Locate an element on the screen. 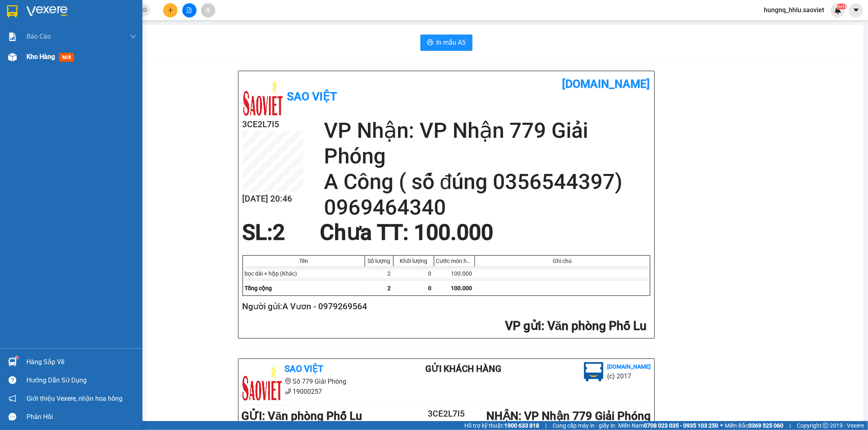  img: icon-new-feature is located at coordinates (837, 10).